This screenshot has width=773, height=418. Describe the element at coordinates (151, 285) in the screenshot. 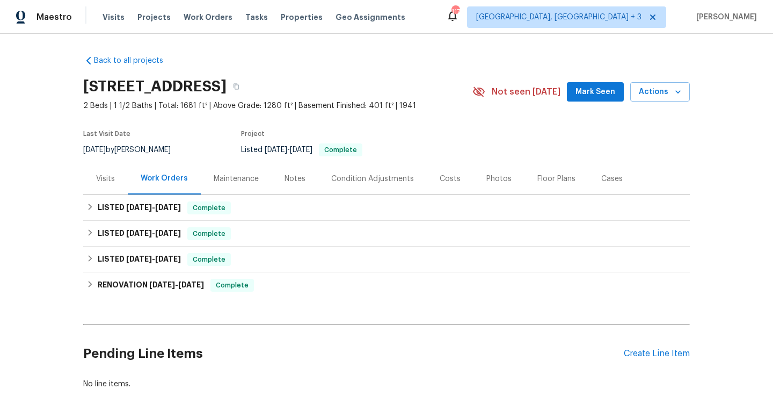

I see `h6: RENOVATION` at that location.